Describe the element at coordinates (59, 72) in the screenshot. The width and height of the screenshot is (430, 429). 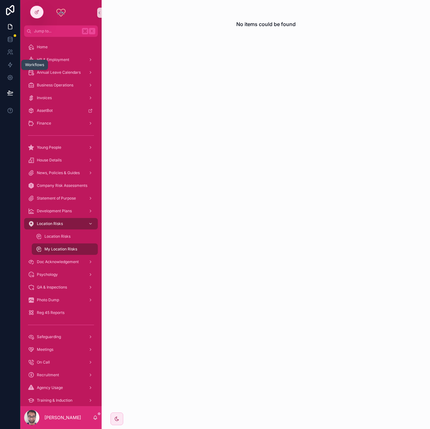
I see `span: Annual Leave Calendars` at that location.